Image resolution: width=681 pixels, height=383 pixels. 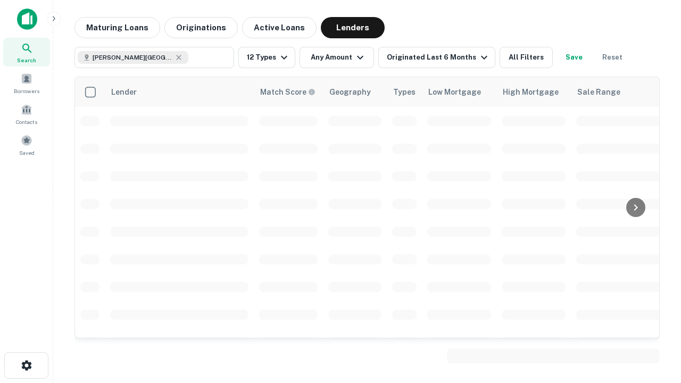 I want to click on img: capitalize-icon.png, so click(x=27, y=19).